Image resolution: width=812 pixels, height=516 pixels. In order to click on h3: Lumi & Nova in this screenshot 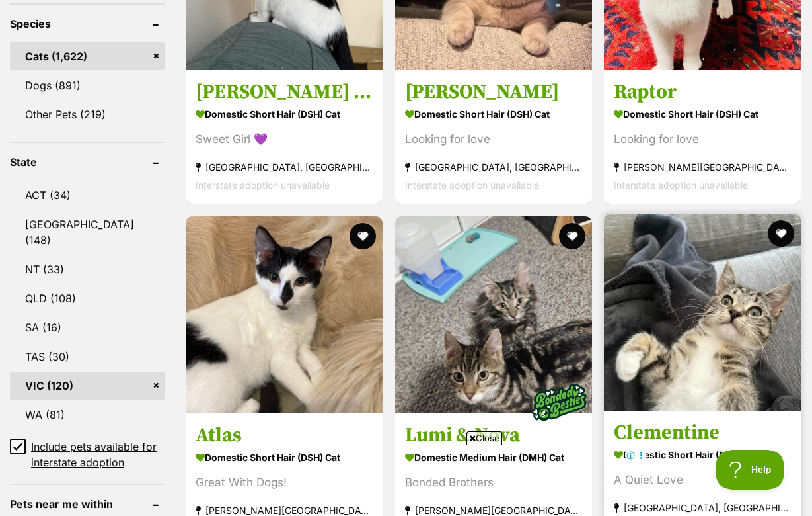, I will do `click(493, 435)`.